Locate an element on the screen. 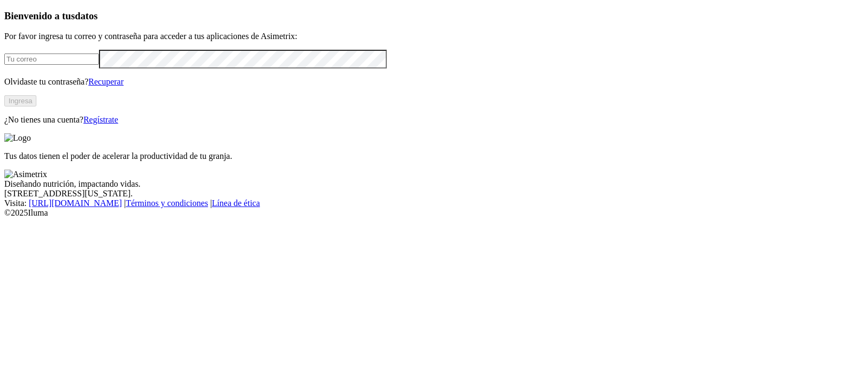 This screenshot has width=856, height=374. span: datos is located at coordinates (86, 16).